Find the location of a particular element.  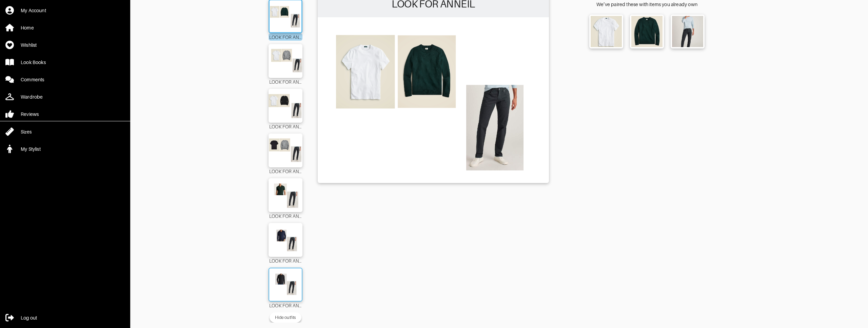

div: Comments is located at coordinates (32, 79).